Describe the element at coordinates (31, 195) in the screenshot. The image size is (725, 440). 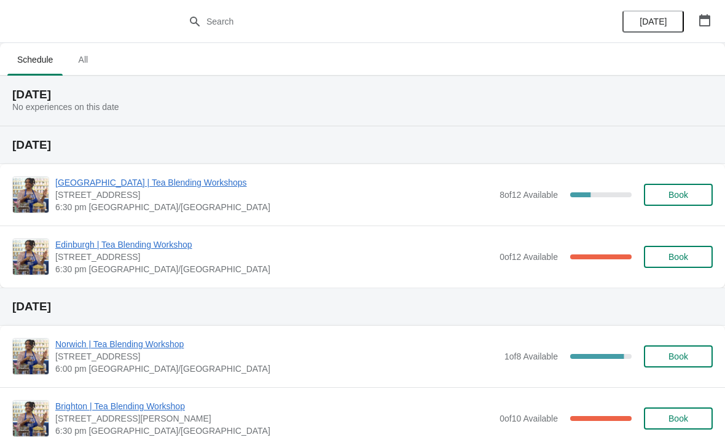
I see `img: Glasgow | Tea Blending Workshops | 215 Byres Road, Glasgow G12 8UD, UK | 6:30 pm Europe/London` at that location.